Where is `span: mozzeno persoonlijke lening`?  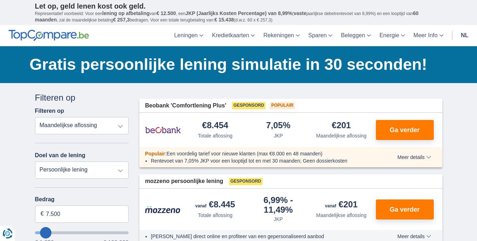
span: mozzeno persoonlijke lening is located at coordinates (184, 181).